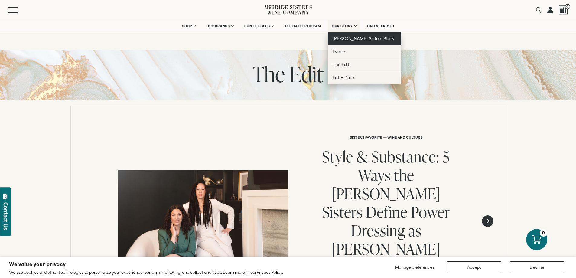 The height and width of the screenshot is (278, 576). Describe the element at coordinates (430, 212) in the screenshot. I see `span: Power` at that location.